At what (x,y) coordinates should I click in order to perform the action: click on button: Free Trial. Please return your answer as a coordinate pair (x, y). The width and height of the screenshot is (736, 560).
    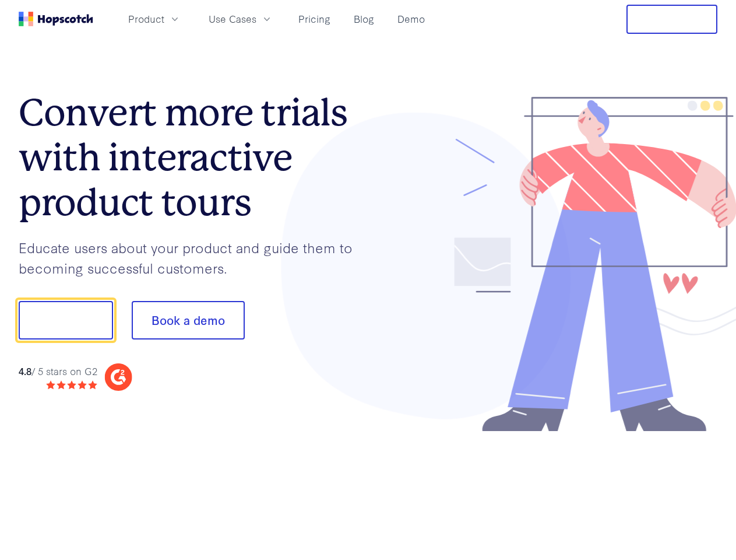
    Looking at the image, I should click on (672, 19).